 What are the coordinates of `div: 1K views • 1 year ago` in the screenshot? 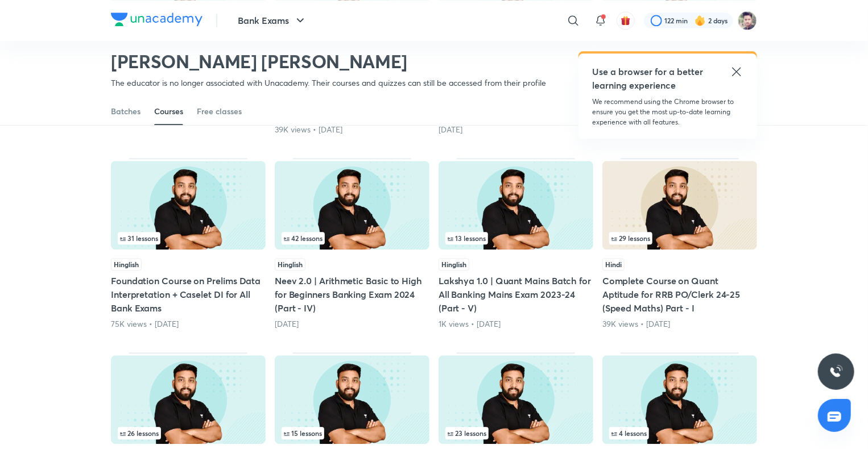 It's located at (516, 324).